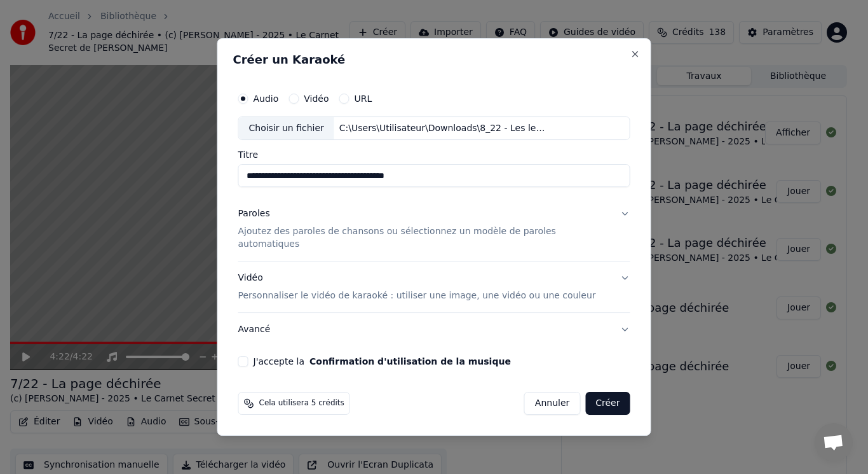 The height and width of the screenshot is (474, 868). Describe the element at coordinates (434, 329) in the screenshot. I see `button: Avancé` at that location.